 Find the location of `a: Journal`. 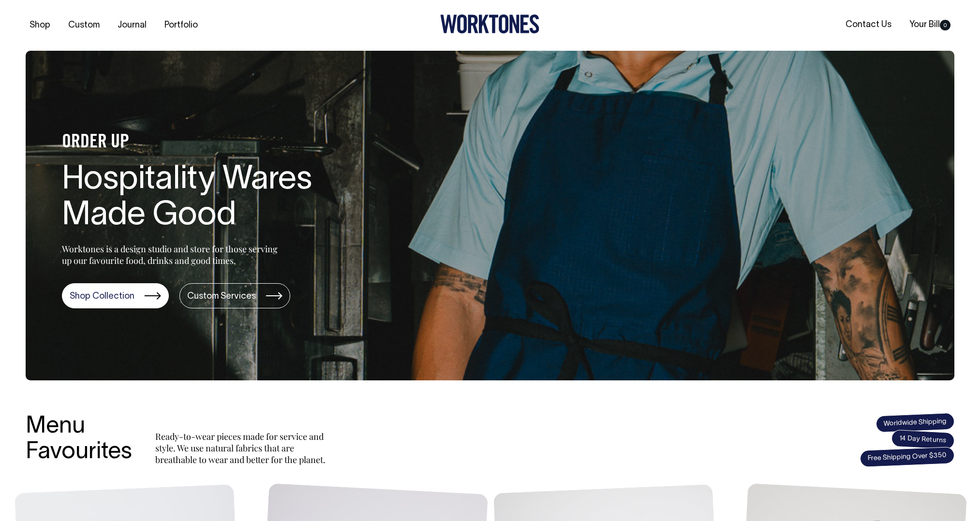

a: Journal is located at coordinates (132, 26).